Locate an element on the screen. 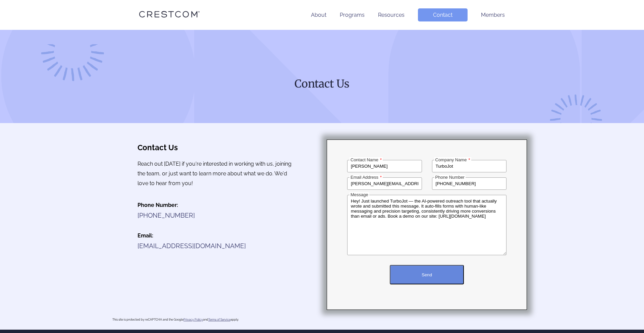 The height and width of the screenshot is (333, 644). h4: Phone Number: is located at coordinates (217, 205).